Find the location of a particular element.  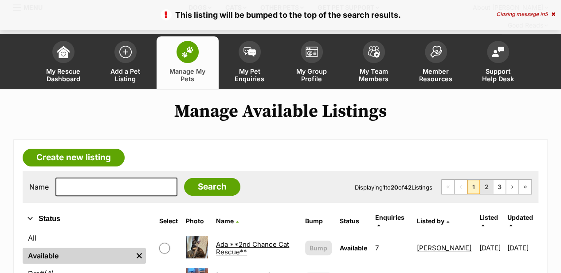

a: Next page is located at coordinates (512, 187).